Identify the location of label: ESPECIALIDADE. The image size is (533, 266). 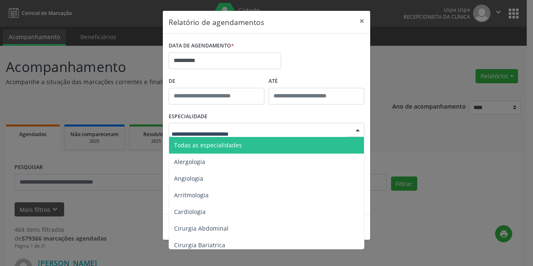
(188, 117).